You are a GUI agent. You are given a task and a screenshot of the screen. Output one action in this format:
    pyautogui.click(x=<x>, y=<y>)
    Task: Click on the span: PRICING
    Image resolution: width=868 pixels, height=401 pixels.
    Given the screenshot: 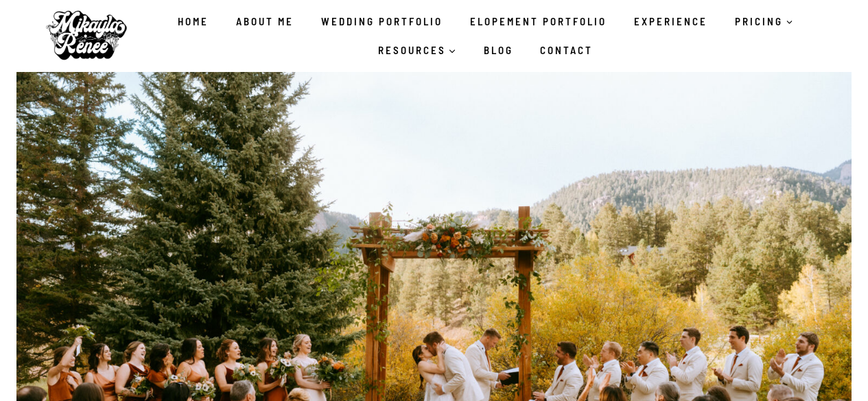 What is the action you would take?
    pyautogui.click(x=764, y=21)
    